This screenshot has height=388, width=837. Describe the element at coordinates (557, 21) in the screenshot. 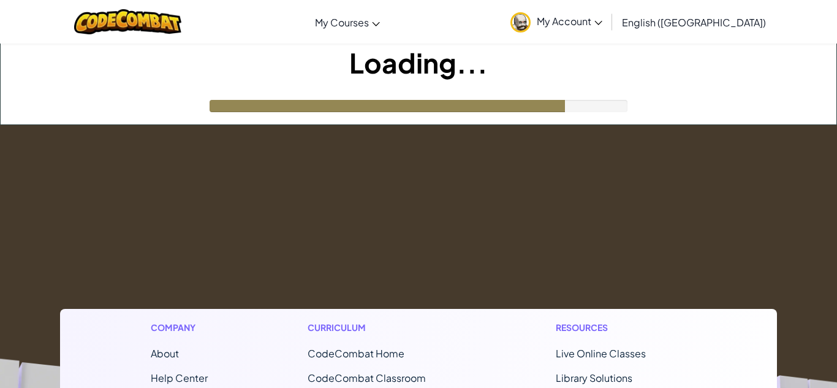

I see `a: My Account` at that location.